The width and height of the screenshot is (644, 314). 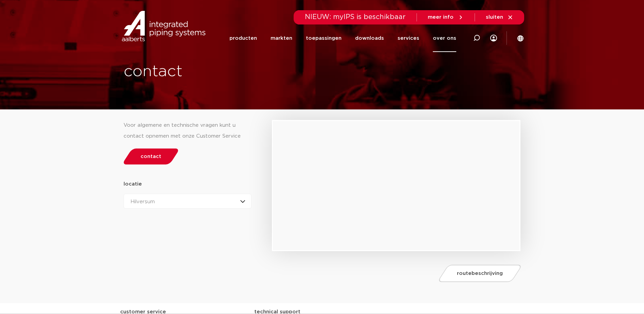 What do you see at coordinates (324, 38) in the screenshot?
I see `a: toepassingen` at bounding box center [324, 38].